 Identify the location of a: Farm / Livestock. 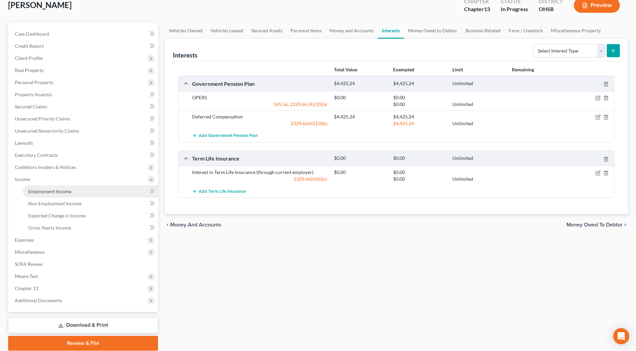
(526, 31).